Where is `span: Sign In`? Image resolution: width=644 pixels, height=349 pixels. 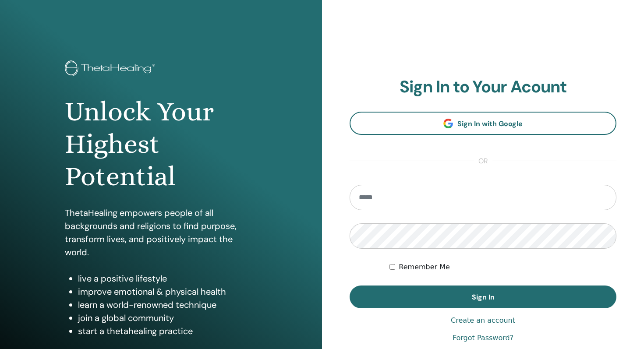 span: Sign In is located at coordinates (483, 297).